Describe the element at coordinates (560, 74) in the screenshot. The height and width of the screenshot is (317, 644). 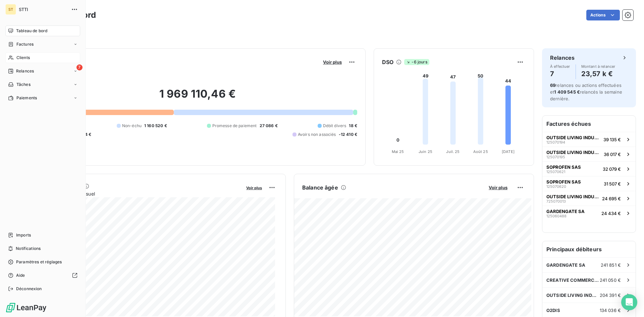
I see `h4: 7` at that location.